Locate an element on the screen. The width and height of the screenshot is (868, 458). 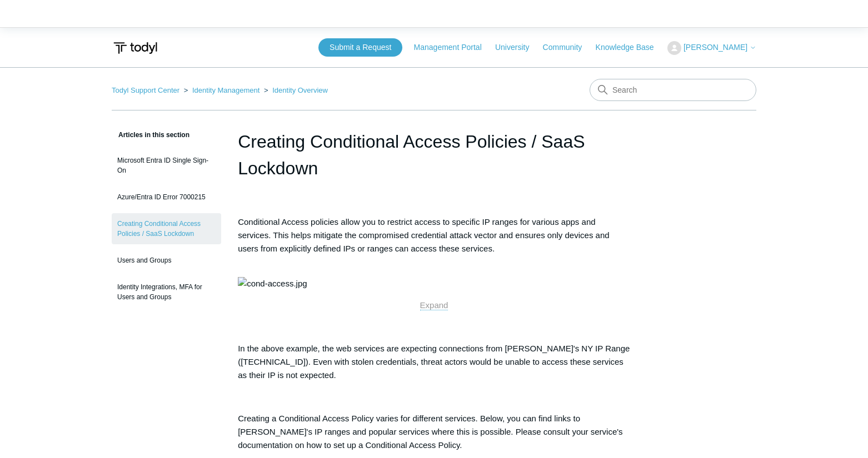
input: Search is located at coordinates (673, 90).